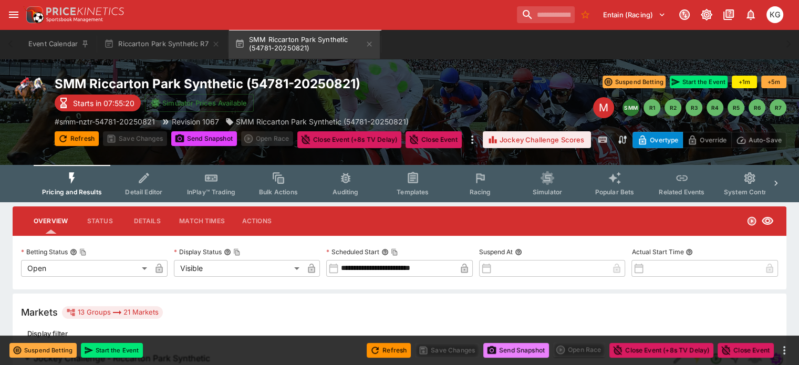  What do you see at coordinates (744, 82) in the screenshot?
I see `button: +1m` at bounding box center [744, 82].